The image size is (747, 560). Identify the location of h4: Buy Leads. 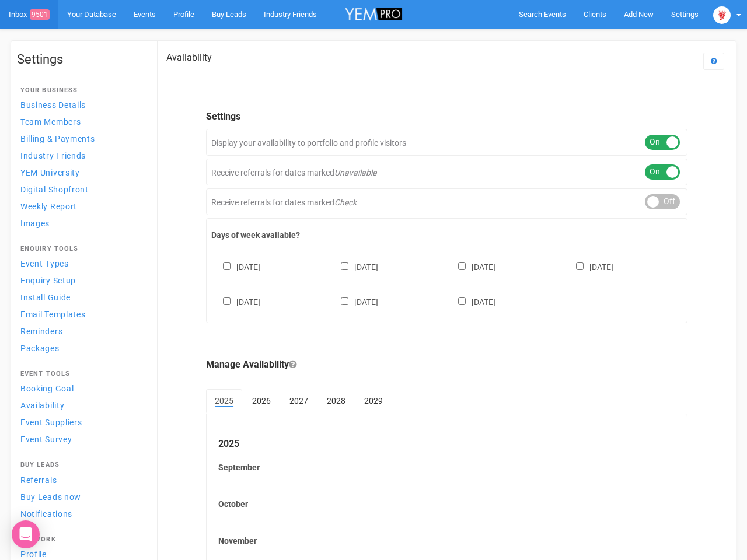
(81, 465).